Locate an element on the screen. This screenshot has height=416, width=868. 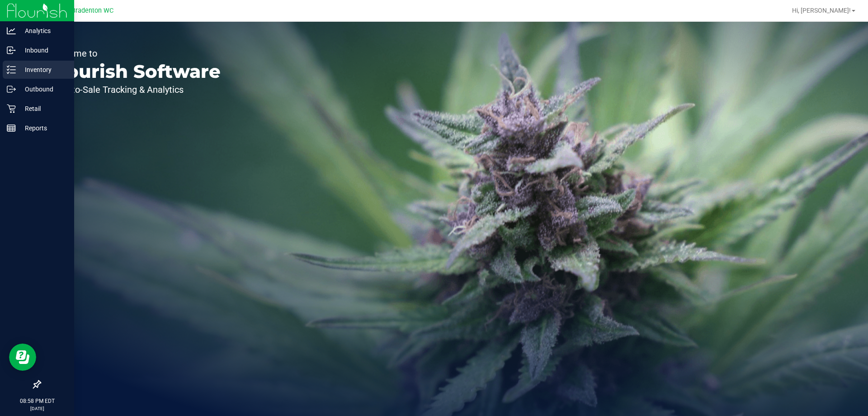
p: Outbound is located at coordinates (43, 89).